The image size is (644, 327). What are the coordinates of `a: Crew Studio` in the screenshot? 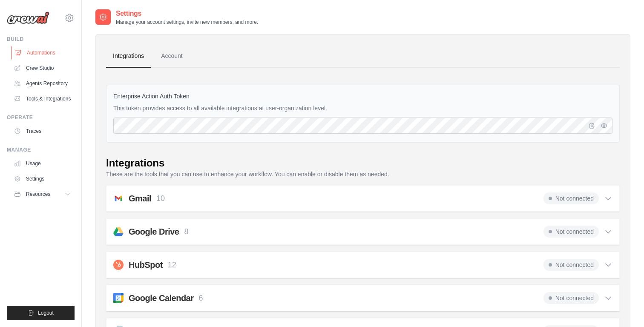 It's located at (42, 68).